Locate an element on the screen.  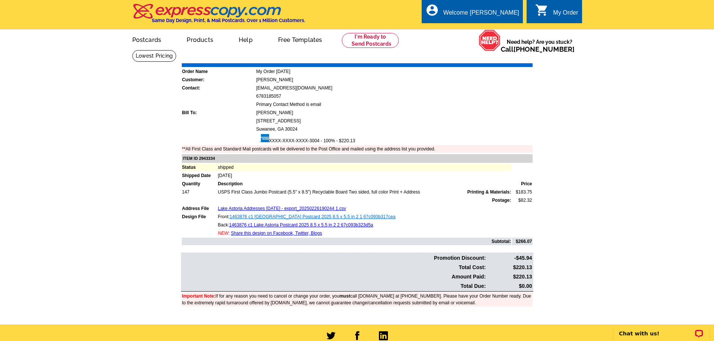
td: XXXX-XXXX-XXXX-3004 - 100% - $220.13 is located at coordinates (394, 139).